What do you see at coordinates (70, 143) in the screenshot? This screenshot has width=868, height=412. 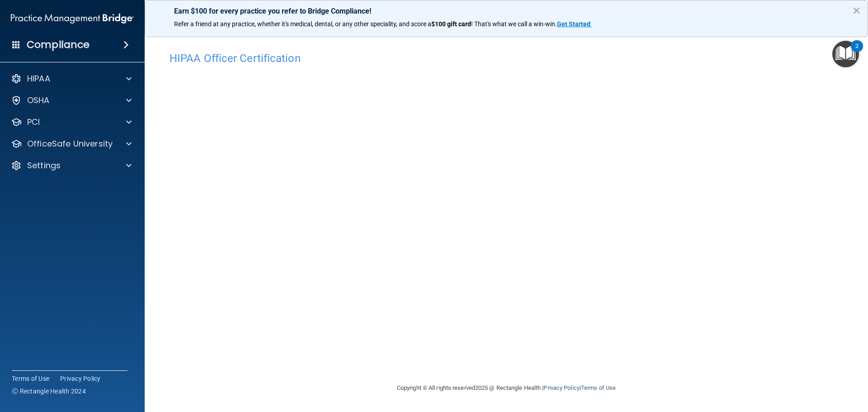 I see `p: OfficeSafe University` at bounding box center [70, 143].